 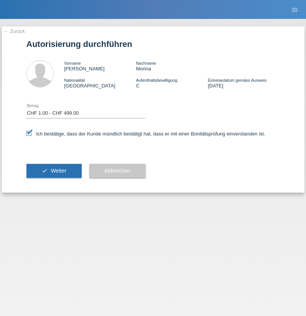 What do you see at coordinates (146, 63) in the screenshot?
I see `span: Nachname` at bounding box center [146, 63].